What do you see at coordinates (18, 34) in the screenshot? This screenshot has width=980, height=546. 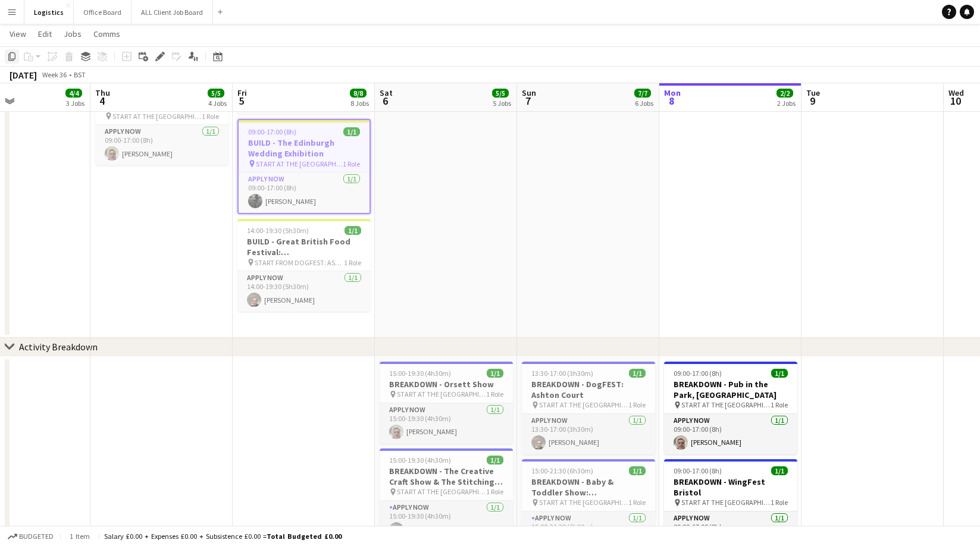 I see `span: View` at bounding box center [18, 34].